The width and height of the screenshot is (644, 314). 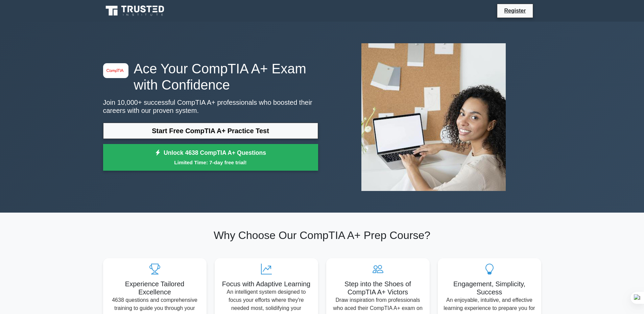 What do you see at coordinates (515, 10) in the screenshot?
I see `a: Register` at bounding box center [515, 10].